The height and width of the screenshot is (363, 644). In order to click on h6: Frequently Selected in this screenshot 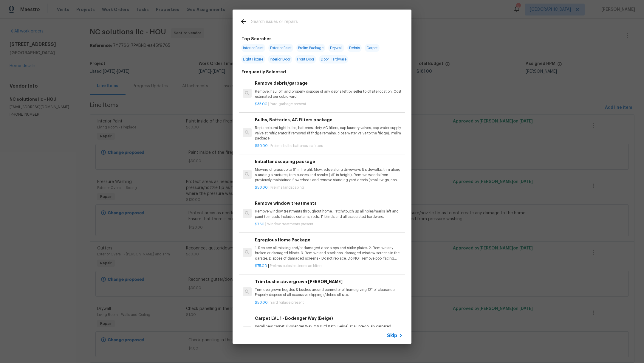, I will do `click(263, 72)`.